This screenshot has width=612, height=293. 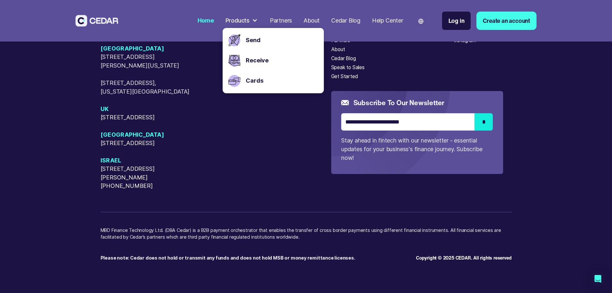 What do you see at coordinates (417, 149) in the screenshot?
I see `p: Stay ahead in fintech with our newsletter - essential updates for your business's finance journey...` at bounding box center [417, 149].